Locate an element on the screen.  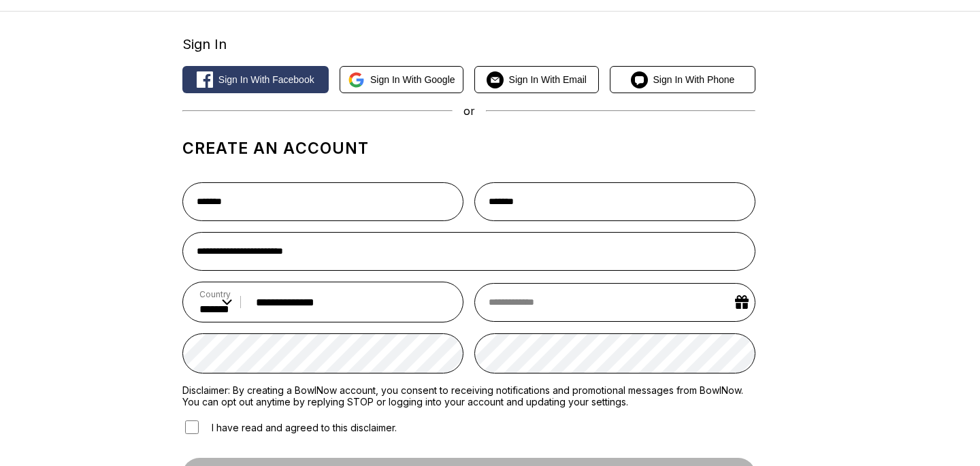
div: or is located at coordinates (469, 111).